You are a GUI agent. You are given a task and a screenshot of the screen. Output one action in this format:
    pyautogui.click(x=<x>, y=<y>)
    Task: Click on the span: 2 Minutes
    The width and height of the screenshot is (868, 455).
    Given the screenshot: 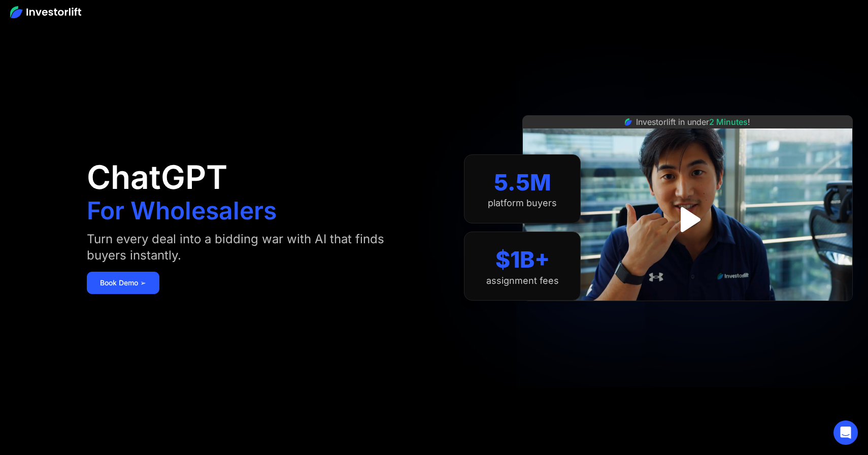 What is the action you would take?
    pyautogui.click(x=729, y=122)
    